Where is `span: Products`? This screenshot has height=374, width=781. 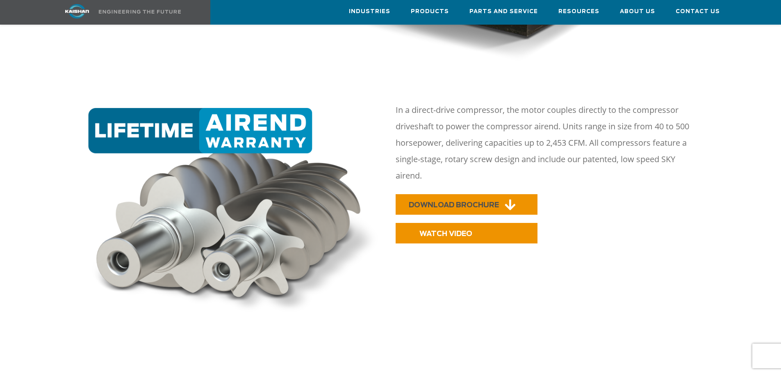 span: Products is located at coordinates (430, 11).